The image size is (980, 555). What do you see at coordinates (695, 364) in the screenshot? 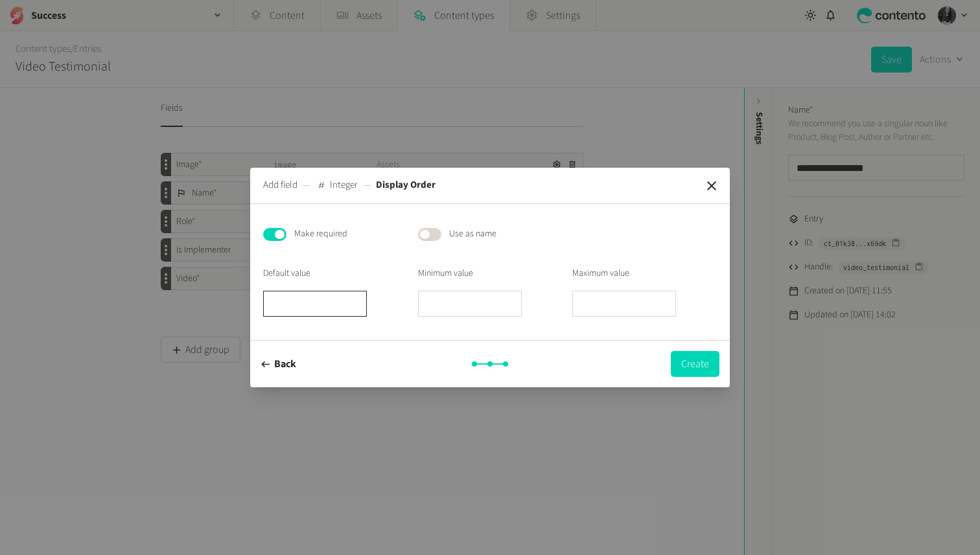
I see `button: Create` at bounding box center [695, 364].